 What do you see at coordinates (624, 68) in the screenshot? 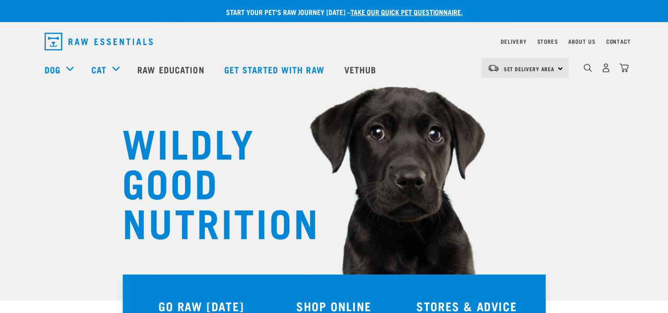
I see `img: home-icon@2x.png` at bounding box center [624, 68].